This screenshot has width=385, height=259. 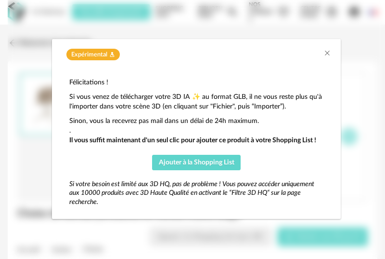 What do you see at coordinates (197, 131) in the screenshot?
I see `p: Sinon, vous la recevrez pas mail dans un délai de 24h maximum. .` at bounding box center [197, 131].